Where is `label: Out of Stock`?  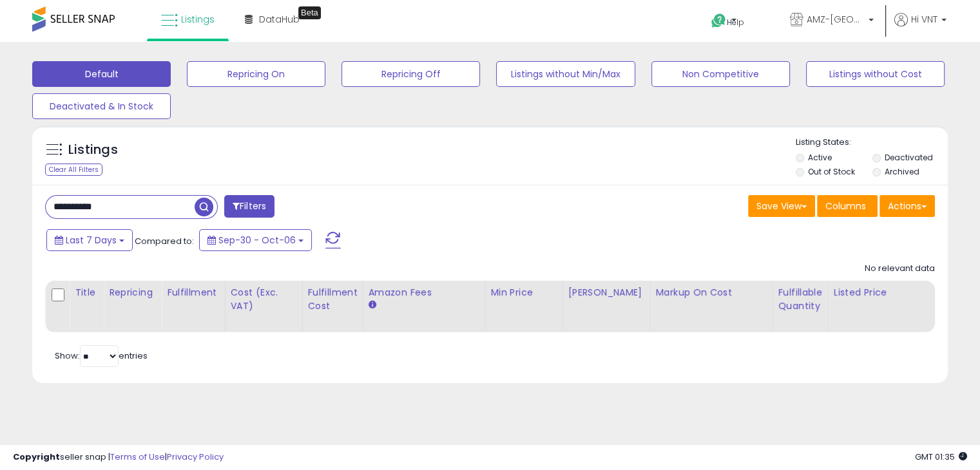 label: Out of Stock is located at coordinates (831, 171).